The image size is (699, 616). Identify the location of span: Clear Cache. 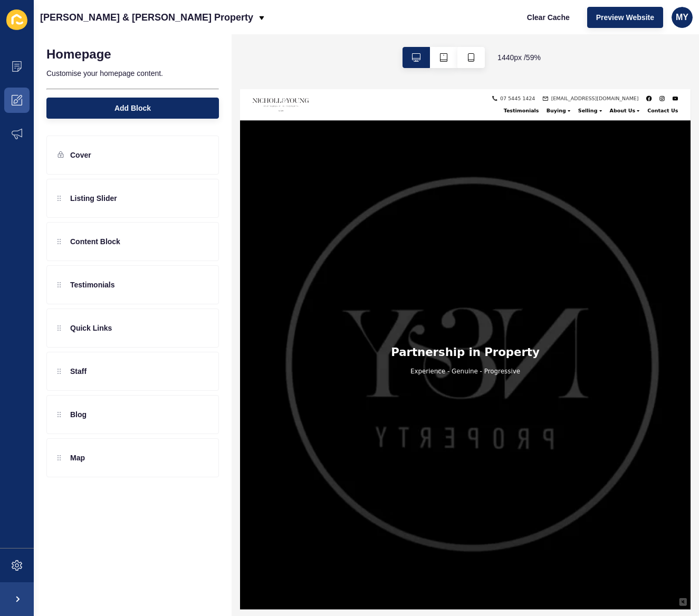
(548, 17).